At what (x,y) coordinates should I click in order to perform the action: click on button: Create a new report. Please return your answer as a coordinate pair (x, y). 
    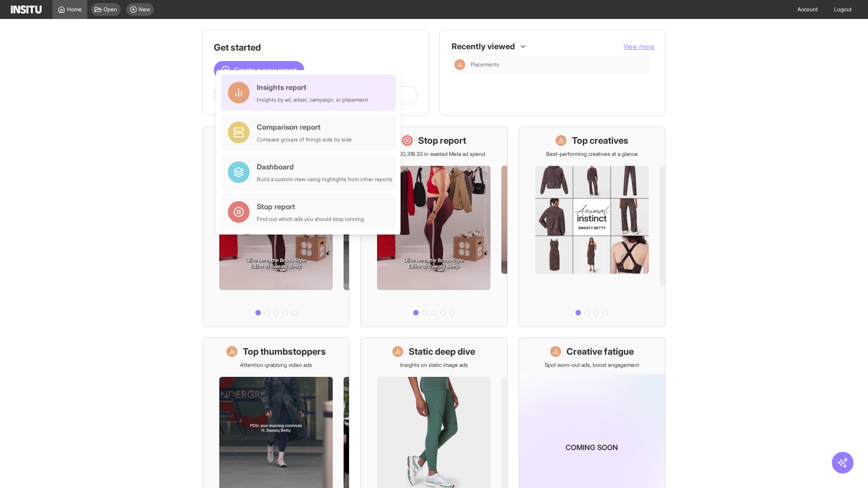
    Looking at the image, I should click on (259, 70).